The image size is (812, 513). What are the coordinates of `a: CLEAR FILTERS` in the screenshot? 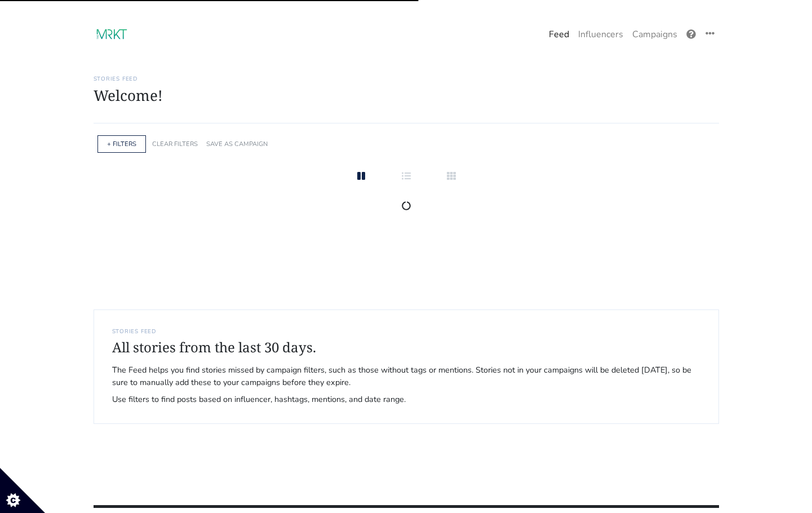 It's located at (175, 143).